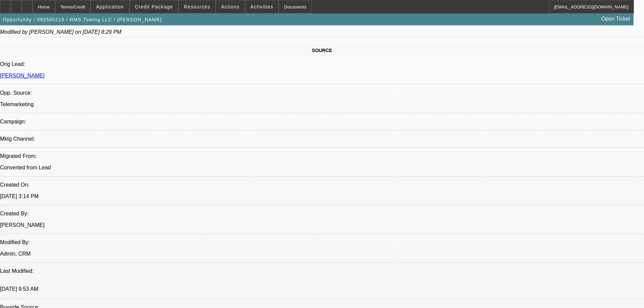 The width and height of the screenshot is (644, 308). Describe the element at coordinates (230, 7) in the screenshot. I see `span: Actions` at that location.